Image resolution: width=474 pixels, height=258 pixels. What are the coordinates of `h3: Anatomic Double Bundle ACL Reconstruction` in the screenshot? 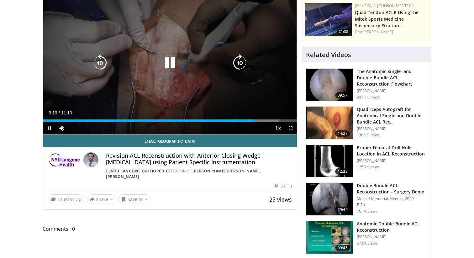 It's located at (392, 227).